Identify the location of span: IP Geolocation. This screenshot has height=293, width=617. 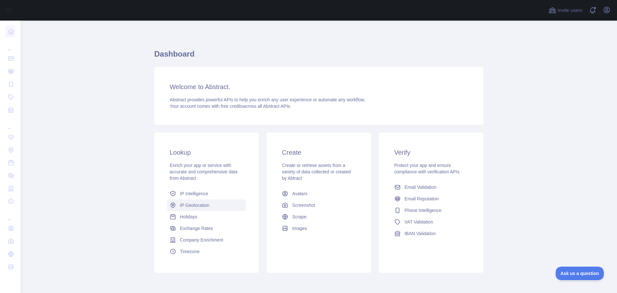
(195, 205).